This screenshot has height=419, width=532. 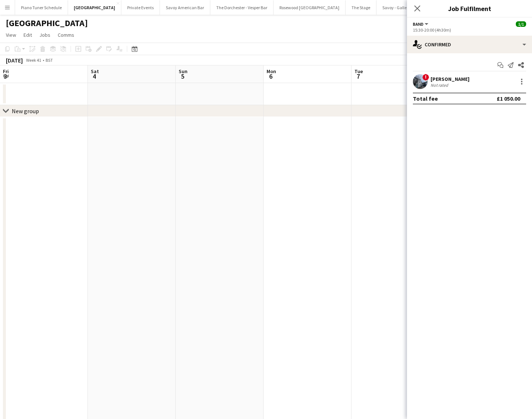 What do you see at coordinates (141, 8) in the screenshot?
I see `button: Private Events` at bounding box center [141, 8].